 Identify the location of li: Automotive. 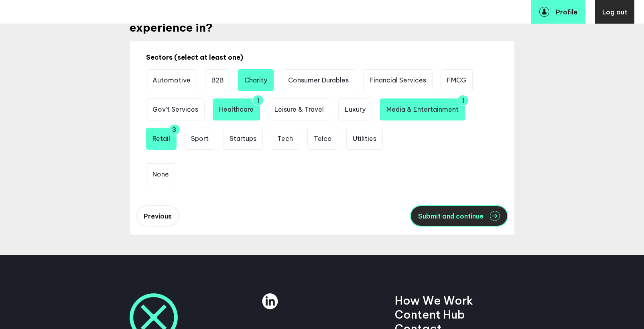
(172, 80).